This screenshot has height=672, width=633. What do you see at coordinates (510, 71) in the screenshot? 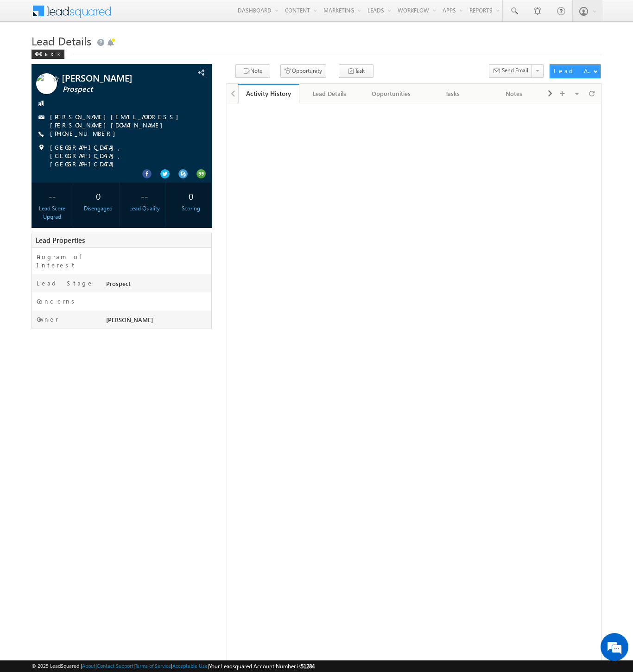
I see `button: Send Email` at bounding box center [510, 71].